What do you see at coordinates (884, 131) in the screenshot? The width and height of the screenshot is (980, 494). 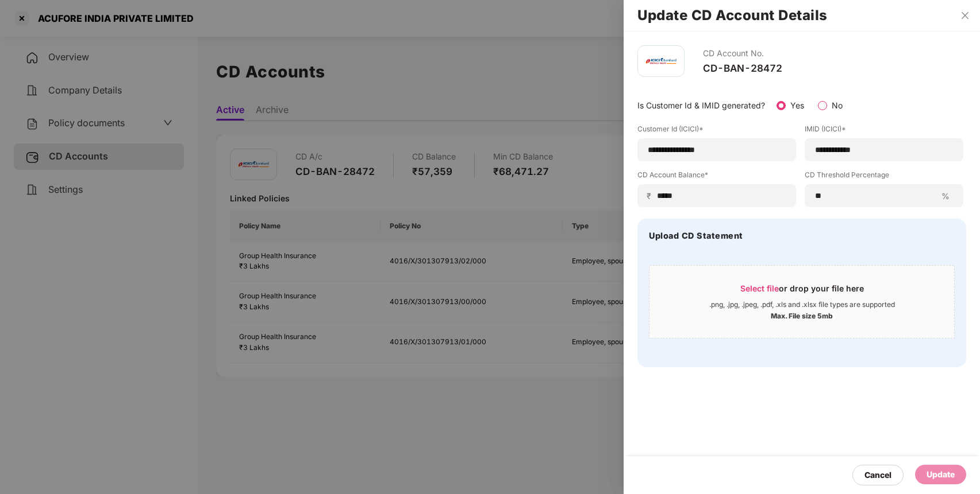 I see `label: IMID (ICICI)*` at bounding box center [884, 131].